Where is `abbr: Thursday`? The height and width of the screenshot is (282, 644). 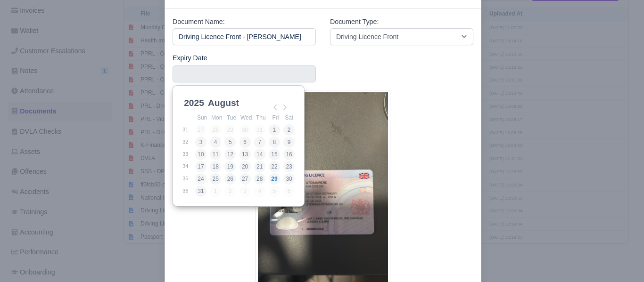
abbr: Thursday is located at coordinates (261, 118).